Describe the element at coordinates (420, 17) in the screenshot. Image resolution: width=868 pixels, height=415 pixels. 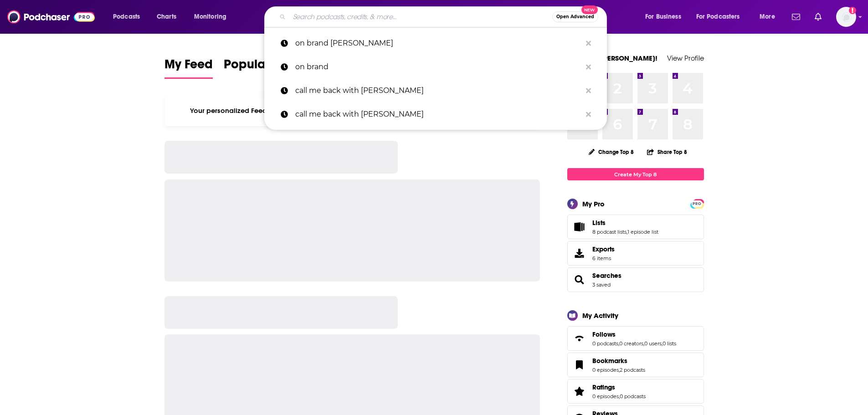
I see `input: Search podcasts, credits, & more...` at that location.